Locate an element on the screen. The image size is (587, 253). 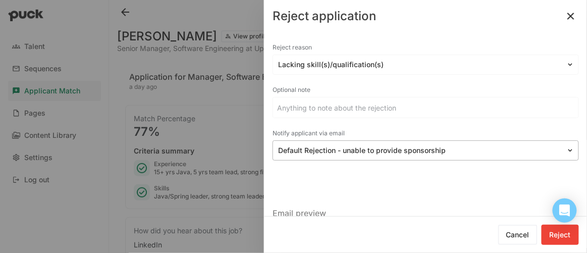
button: Cancel is located at coordinates (518, 235).